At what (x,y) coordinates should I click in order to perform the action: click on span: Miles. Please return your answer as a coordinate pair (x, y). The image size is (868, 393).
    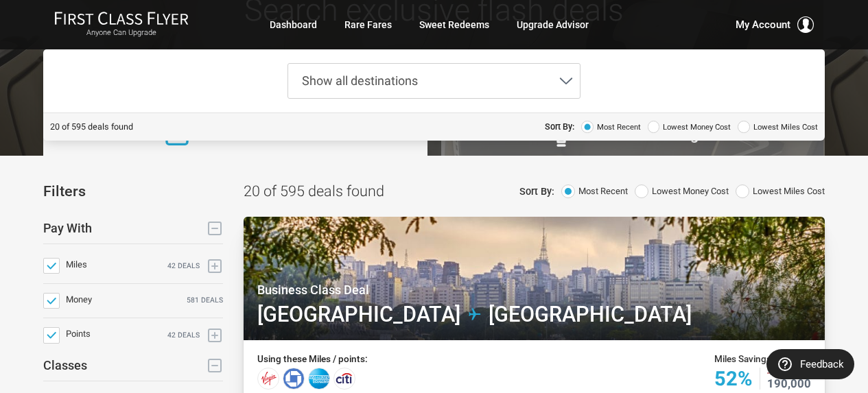
    Looking at the image, I should click on (76, 264).